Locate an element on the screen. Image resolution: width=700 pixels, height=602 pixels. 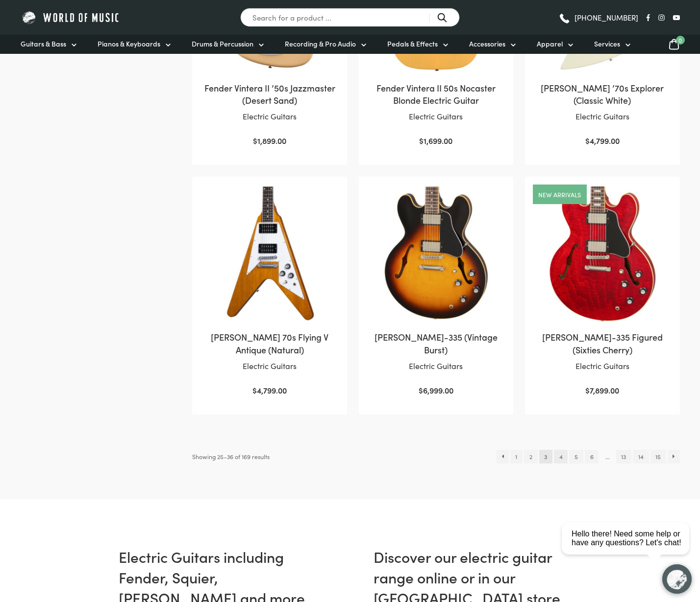
p: Showing 25–36 of 169 results is located at coordinates (231, 457).